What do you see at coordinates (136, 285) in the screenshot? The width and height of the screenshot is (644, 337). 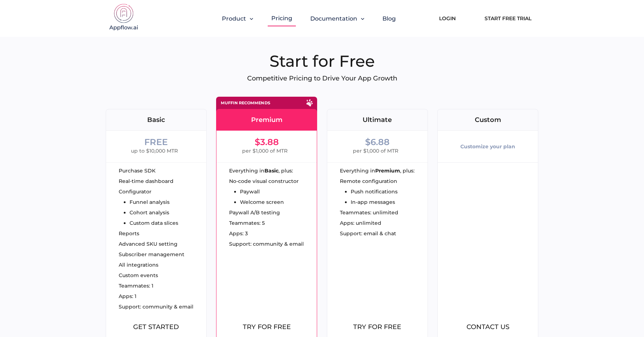 I see `span: Teammates: 1` at bounding box center [136, 285].